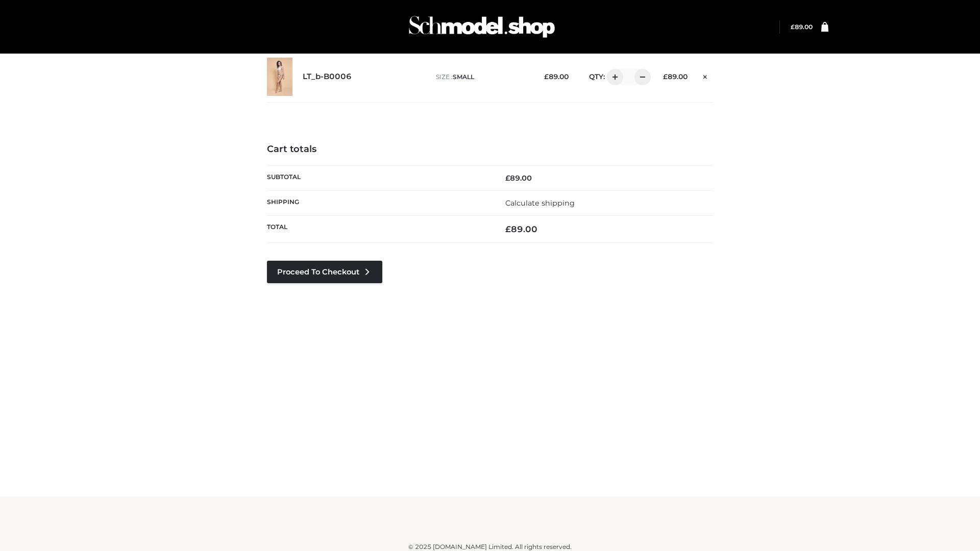 This screenshot has height=551, width=980. What do you see at coordinates (325, 272) in the screenshot?
I see `a: Proceed to Checkout` at bounding box center [325, 272].